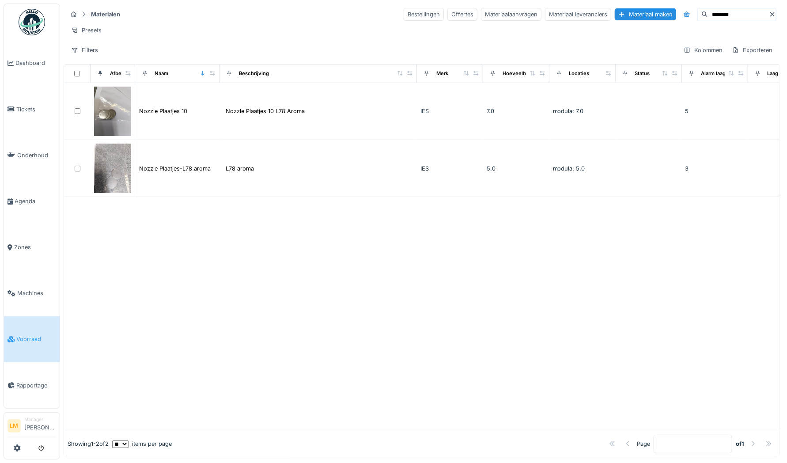  Describe the element at coordinates (86, 30) in the screenshot. I see `div: Presets` at that location.